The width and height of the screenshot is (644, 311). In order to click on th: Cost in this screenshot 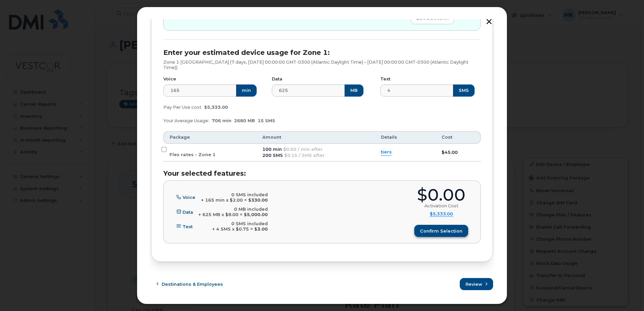, I will do `click(458, 137)`.